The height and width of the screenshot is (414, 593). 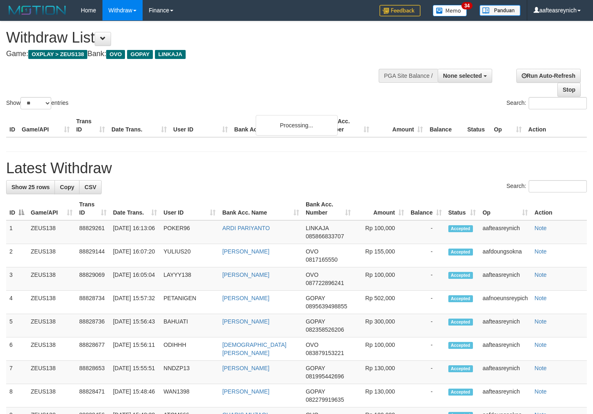 What do you see at coordinates (93, 232) in the screenshot?
I see `td: 88829261` at bounding box center [93, 232].